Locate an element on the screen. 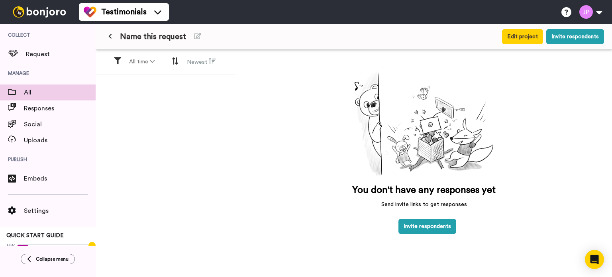 The width and height of the screenshot is (612, 277). span: Social is located at coordinates (60, 124).